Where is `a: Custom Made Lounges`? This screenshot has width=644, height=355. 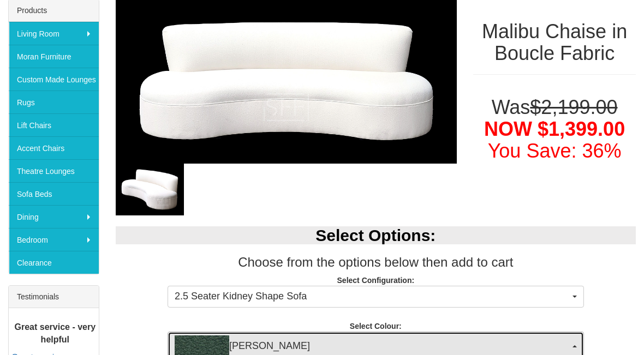
a: Custom Made Lounges is located at coordinates (54, 79).